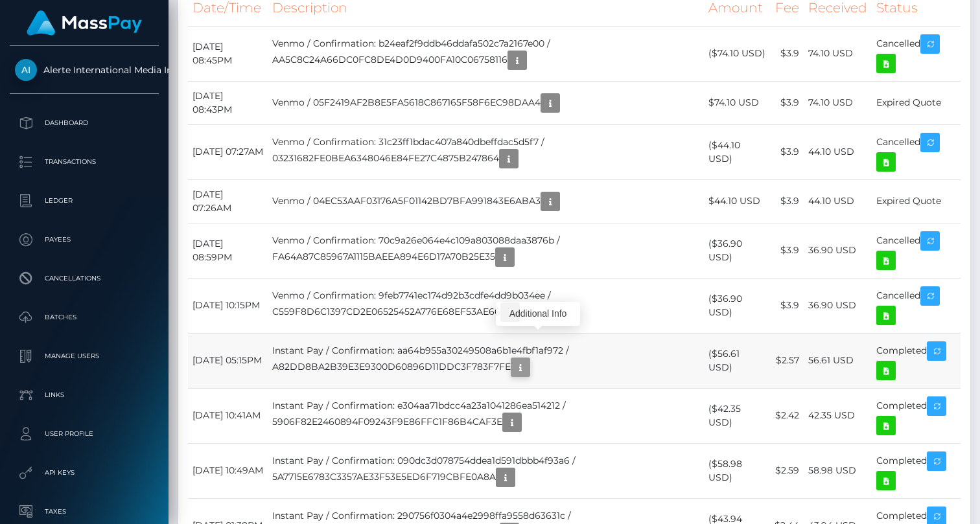 This screenshot has height=524, width=980. What do you see at coordinates (84, 434) in the screenshot?
I see `p: User Profile` at bounding box center [84, 434].